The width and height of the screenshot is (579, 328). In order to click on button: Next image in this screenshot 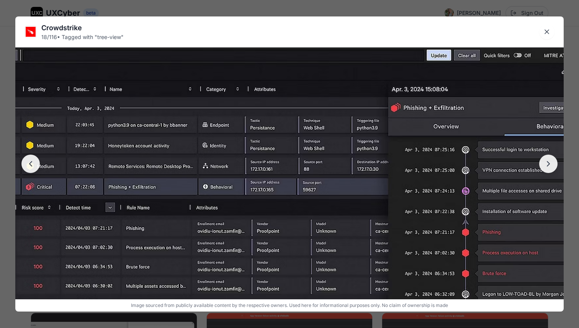, I will do `click(548, 164)`.